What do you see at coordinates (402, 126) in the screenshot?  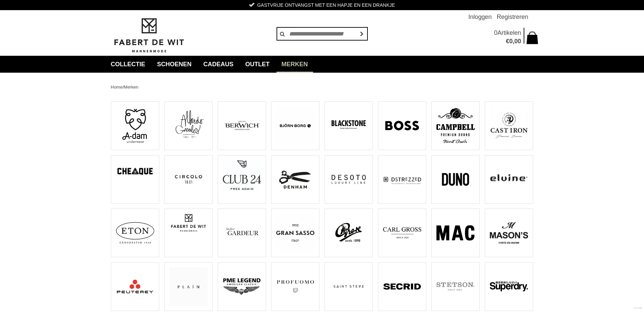 I see `a: BOSS` at bounding box center [402, 126].